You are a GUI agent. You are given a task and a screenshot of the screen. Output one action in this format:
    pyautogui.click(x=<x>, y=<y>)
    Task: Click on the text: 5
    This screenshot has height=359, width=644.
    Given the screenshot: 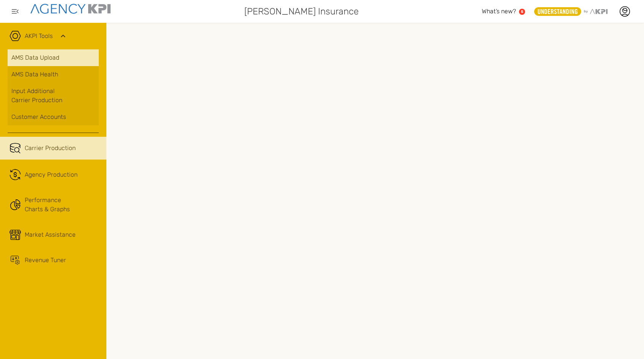 What is the action you would take?
    pyautogui.click(x=522, y=11)
    